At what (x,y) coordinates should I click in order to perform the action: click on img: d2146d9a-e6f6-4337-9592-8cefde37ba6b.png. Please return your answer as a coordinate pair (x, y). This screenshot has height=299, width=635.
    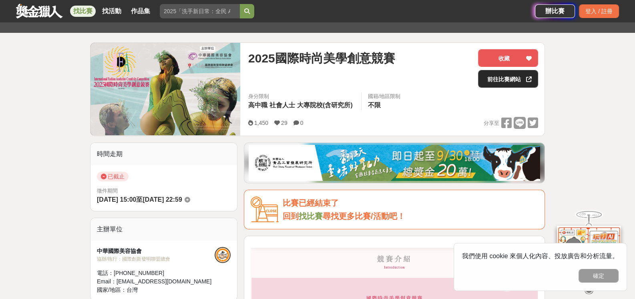
    Looking at the image, I should click on (589, 252).